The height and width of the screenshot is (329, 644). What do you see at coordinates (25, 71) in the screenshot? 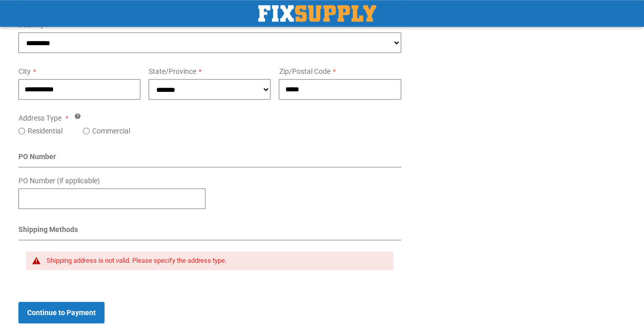
I see `span: City` at bounding box center [25, 71].